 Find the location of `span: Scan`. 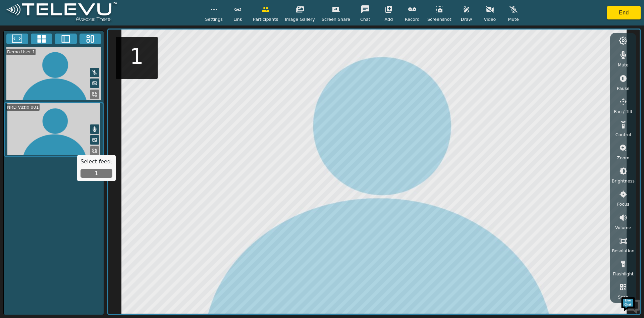

span: Scan is located at coordinates (623, 297).